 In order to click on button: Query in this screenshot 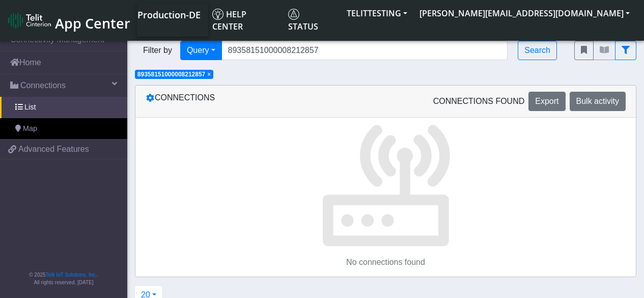, I will do `click(201, 51)`.